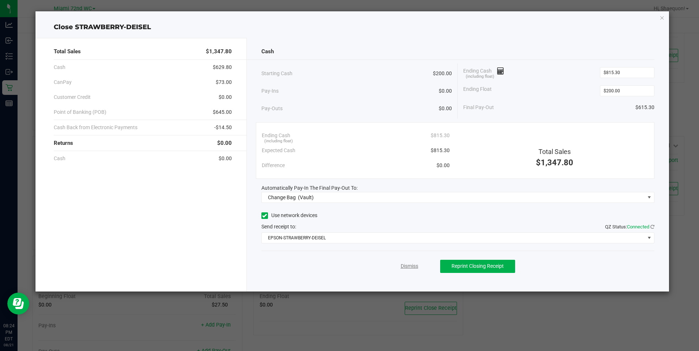 Image resolution: width=699 pixels, height=351 pixels. What do you see at coordinates (270, 91) in the screenshot?
I see `span: Pay-Ins` at bounding box center [270, 91].